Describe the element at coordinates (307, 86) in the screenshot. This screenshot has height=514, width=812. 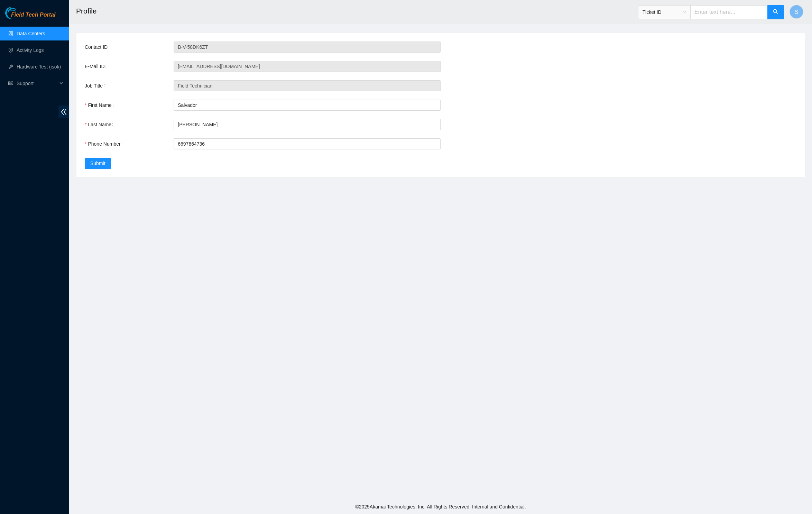
I see `input: Job Title` at that location.